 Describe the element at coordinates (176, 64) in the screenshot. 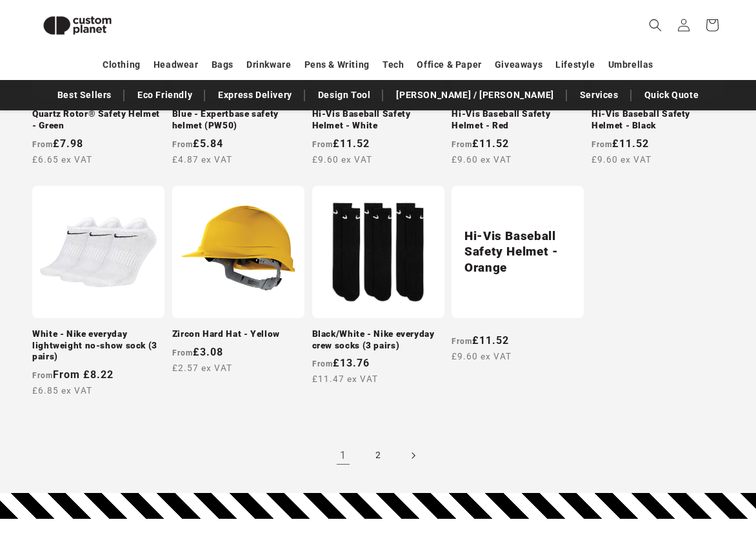

I see `a: Headwear` at that location.